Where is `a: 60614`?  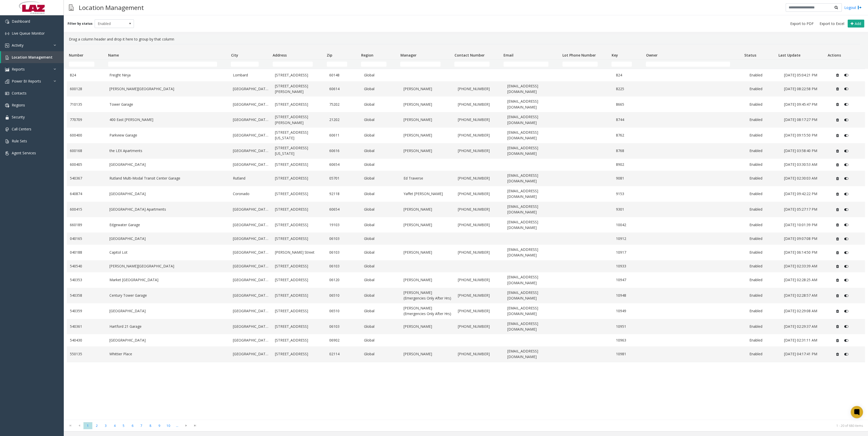
a: 60614 is located at coordinates (343, 89).